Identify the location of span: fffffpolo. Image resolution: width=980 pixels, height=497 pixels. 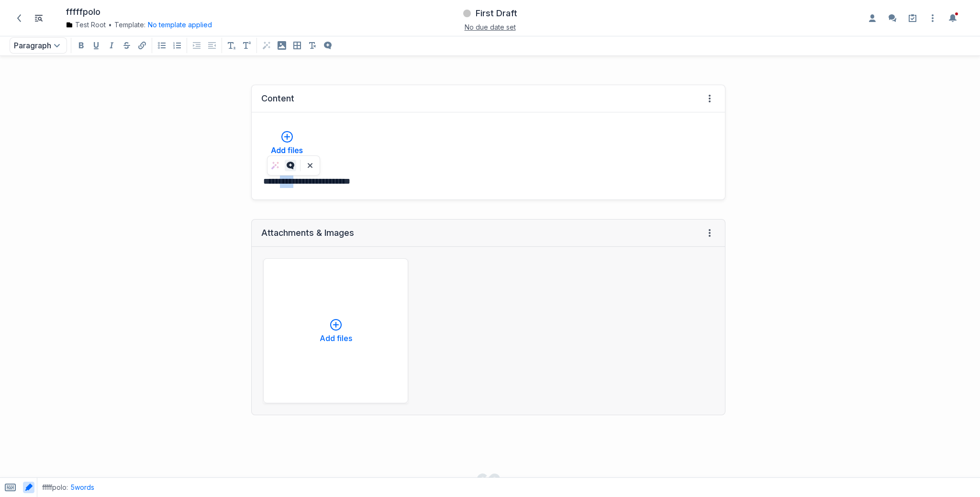
(83, 12).